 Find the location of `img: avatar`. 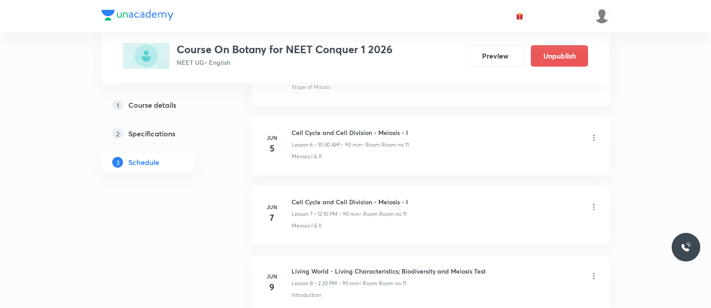

img: avatar is located at coordinates (519, 16).